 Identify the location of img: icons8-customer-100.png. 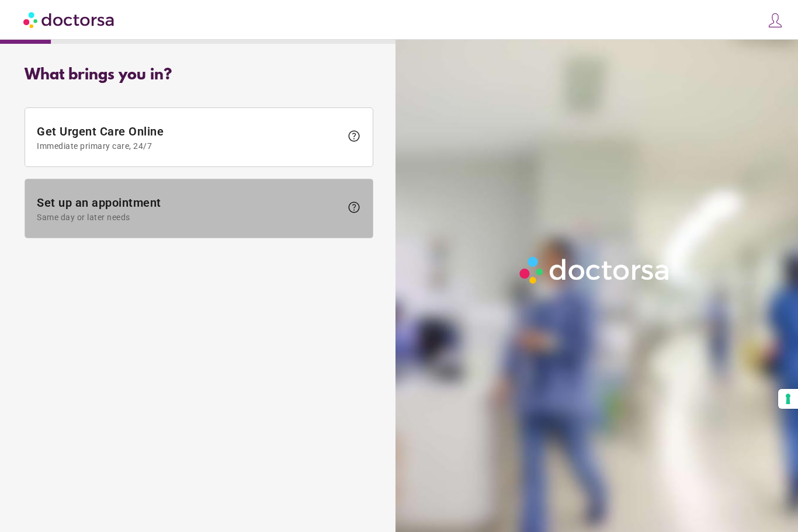
(775, 21).